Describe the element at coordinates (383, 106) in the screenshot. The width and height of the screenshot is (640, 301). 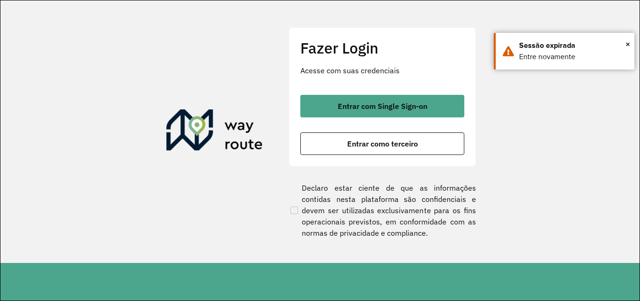
I see `span: Entrar com Single Sign-on` at that location.